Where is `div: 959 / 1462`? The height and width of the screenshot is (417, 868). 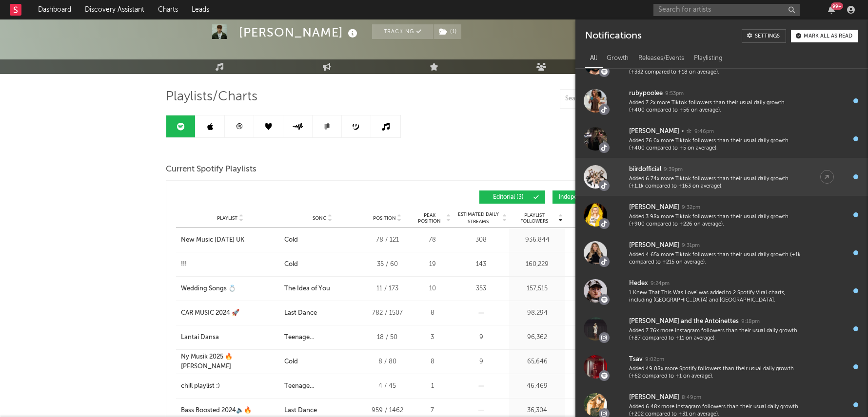 div: 959 / 1462 is located at coordinates (387, 411).